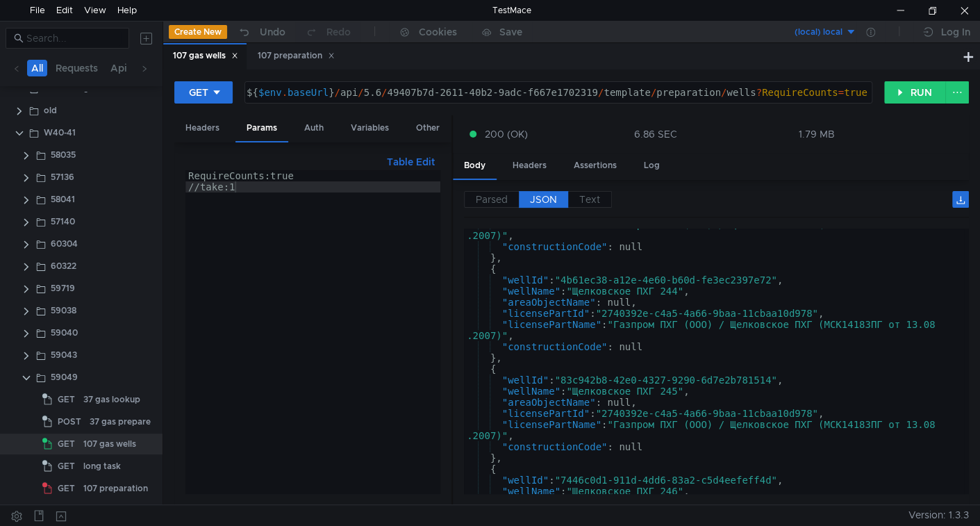 The width and height of the screenshot is (980, 526). I want to click on span: POST, so click(69, 422).